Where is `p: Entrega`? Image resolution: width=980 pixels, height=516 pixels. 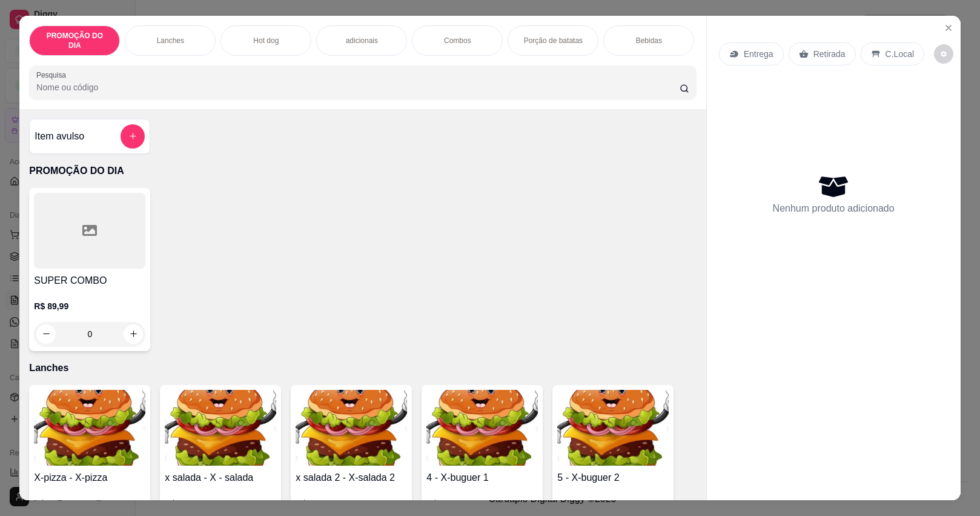
p: Entrega is located at coordinates (759, 54).